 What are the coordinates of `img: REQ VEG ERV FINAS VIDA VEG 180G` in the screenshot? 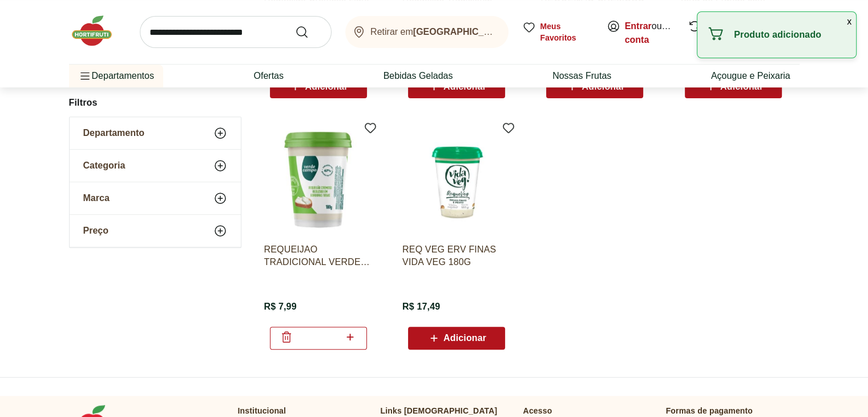 It's located at (456, 180).